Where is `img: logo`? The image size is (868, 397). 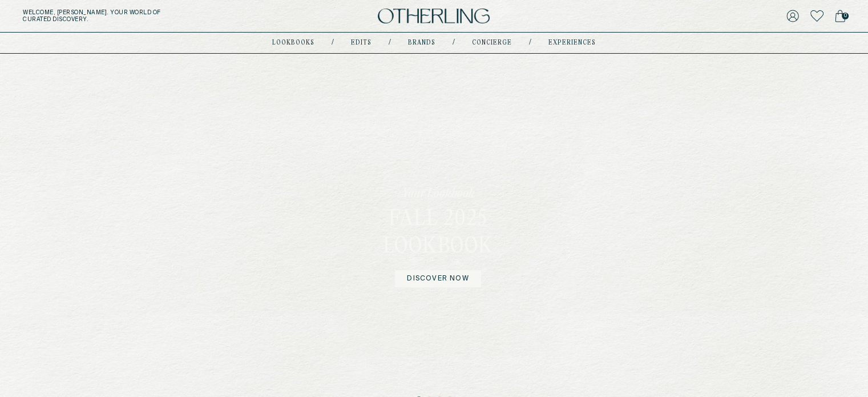 img: logo is located at coordinates (434, 16).